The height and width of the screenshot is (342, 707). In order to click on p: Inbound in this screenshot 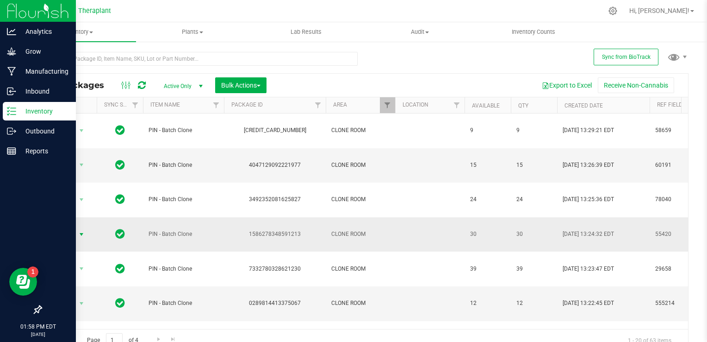, I will do `click(44, 91)`.